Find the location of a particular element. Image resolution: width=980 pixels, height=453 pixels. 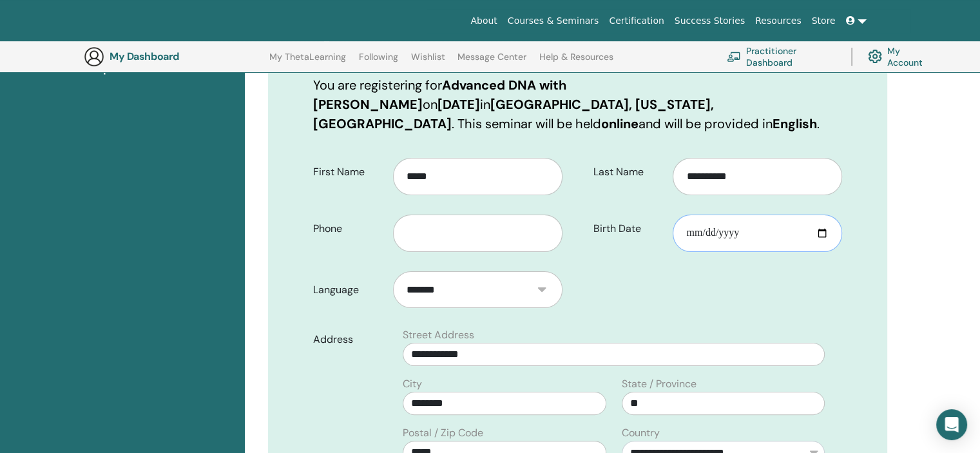

a: Resources is located at coordinates (778, 21).